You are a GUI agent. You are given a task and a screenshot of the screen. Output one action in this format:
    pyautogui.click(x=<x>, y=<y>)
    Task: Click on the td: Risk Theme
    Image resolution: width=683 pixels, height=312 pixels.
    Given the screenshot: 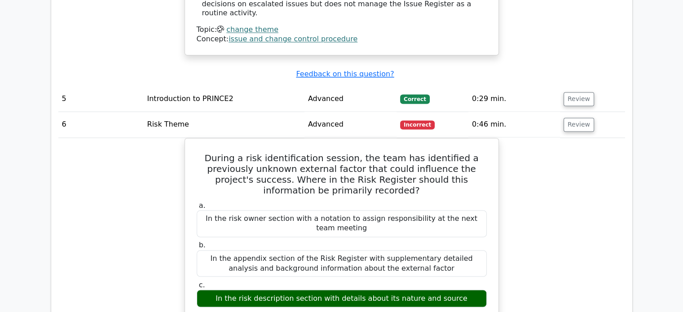 What is the action you would take?
    pyautogui.click(x=224, y=124)
    